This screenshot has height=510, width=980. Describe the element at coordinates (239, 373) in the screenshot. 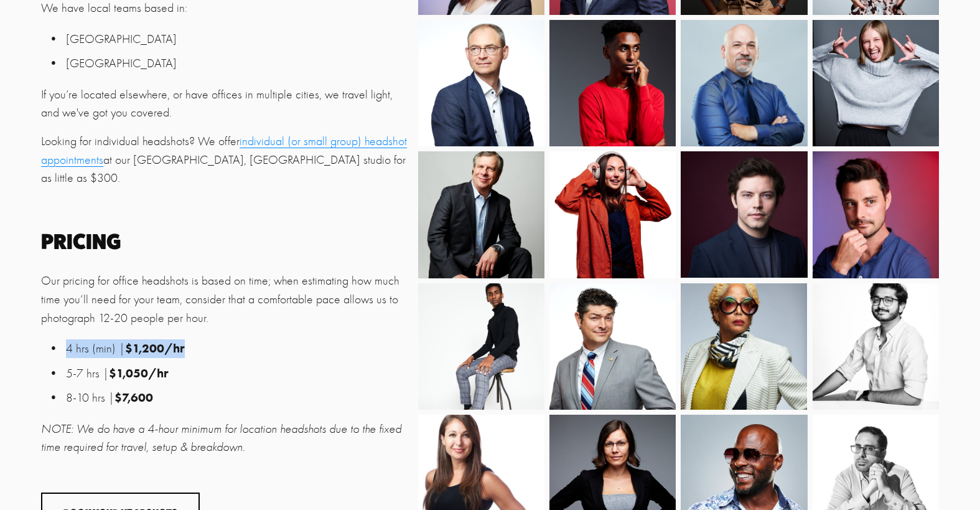

I see `p: 5-7 hrs |` at that location.